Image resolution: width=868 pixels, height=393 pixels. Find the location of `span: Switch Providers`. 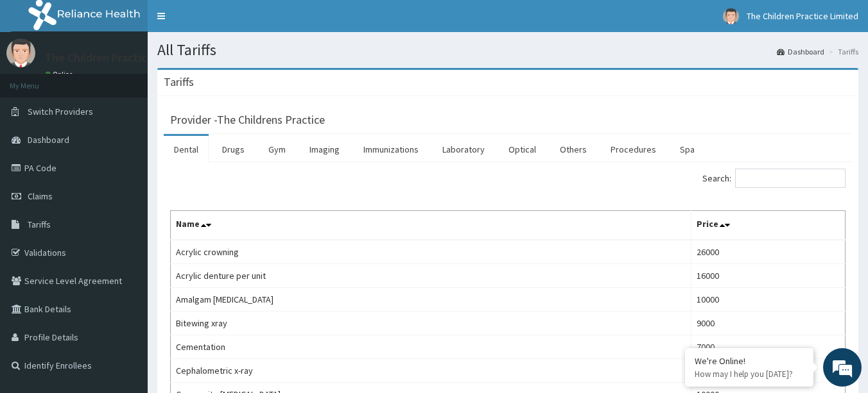

span: Switch Providers is located at coordinates (60, 112).